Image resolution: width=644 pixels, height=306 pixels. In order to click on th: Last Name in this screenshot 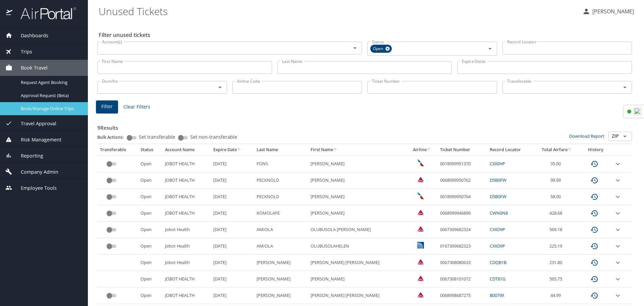, I will do `click(281, 150)`.